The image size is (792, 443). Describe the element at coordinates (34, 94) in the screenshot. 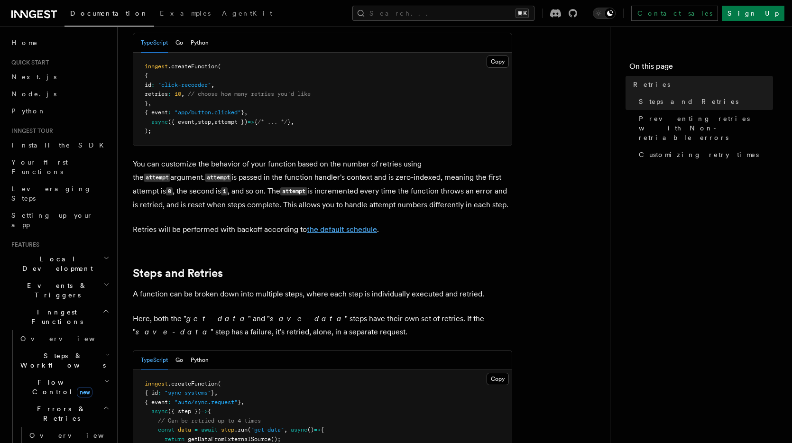

I see `span: Node.js` at that location.